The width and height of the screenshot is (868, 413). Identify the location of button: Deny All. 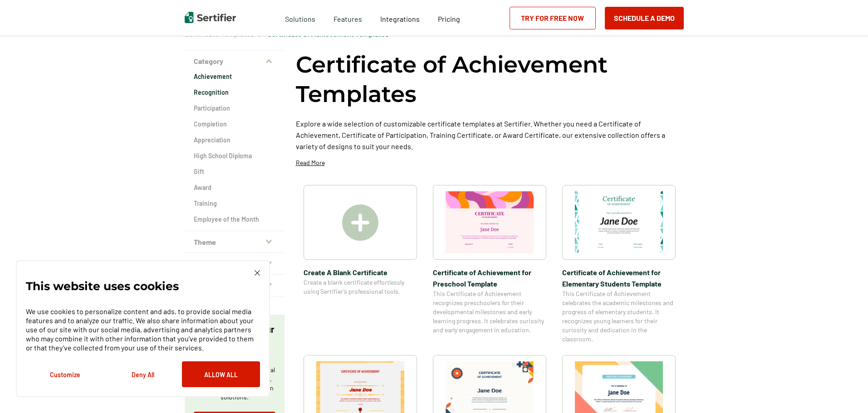
(143, 374).